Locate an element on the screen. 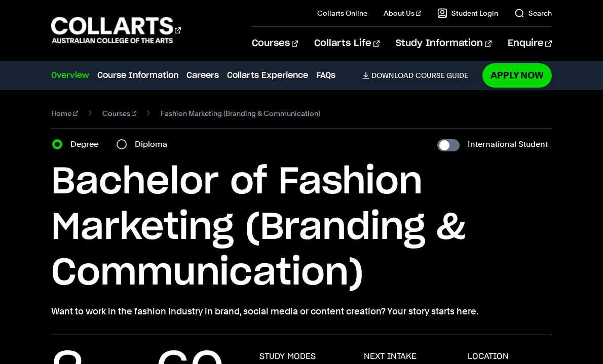 This screenshot has width=603, height=364. a: Home is located at coordinates (64, 113).